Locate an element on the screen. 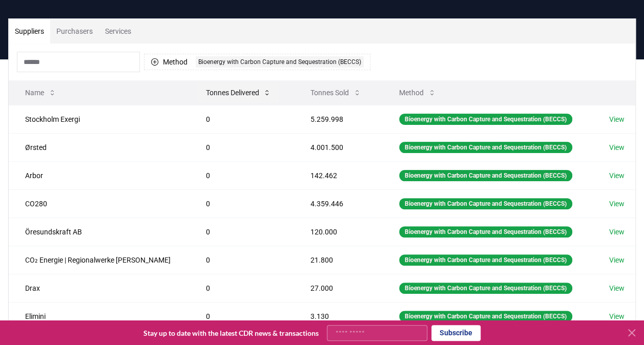 Image resolution: width=644 pixels, height=345 pixels. td: 21.800 is located at coordinates (338, 259).